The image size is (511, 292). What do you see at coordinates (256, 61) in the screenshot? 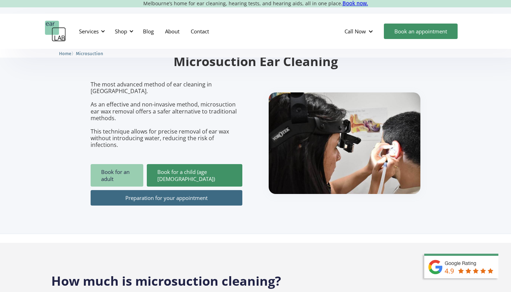
I see `h2: Microsuction Ear Cleaning` at bounding box center [256, 61].